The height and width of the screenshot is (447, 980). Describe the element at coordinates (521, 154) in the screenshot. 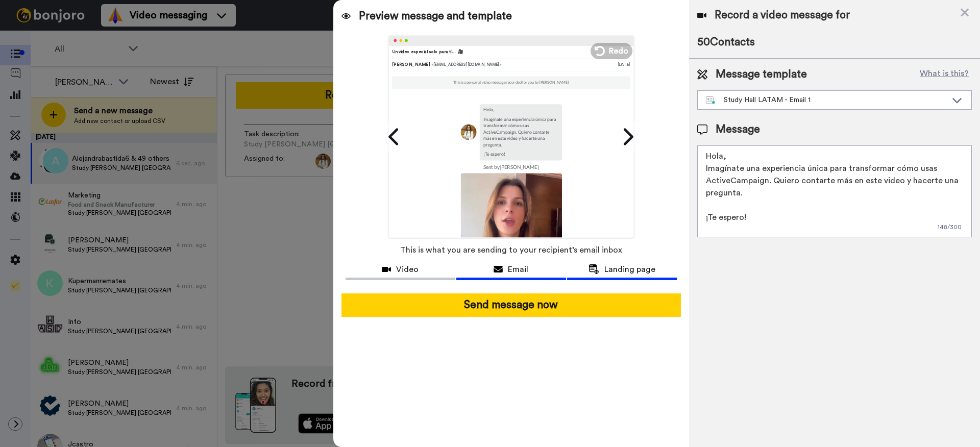

I see `p: ¡Te espero!` at that location.